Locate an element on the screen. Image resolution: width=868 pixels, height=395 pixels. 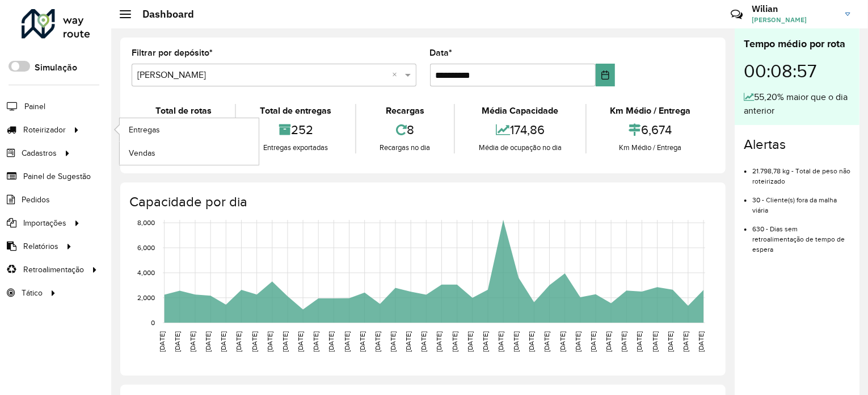
div: Total de rotas is located at coordinates (183, 111).